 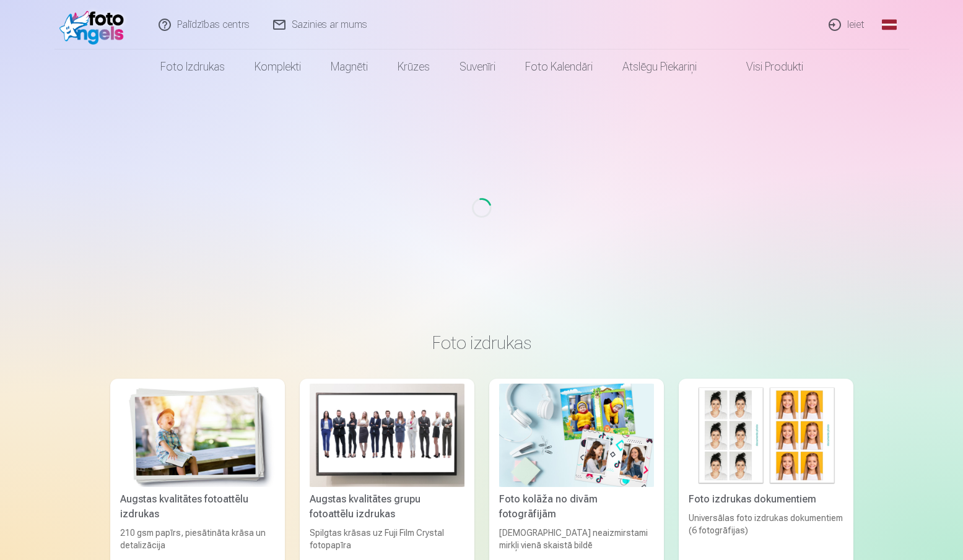 What do you see at coordinates (577, 435) in the screenshot?
I see `img: Foto kolāža no divām fotogrāfijām` at bounding box center [577, 435].